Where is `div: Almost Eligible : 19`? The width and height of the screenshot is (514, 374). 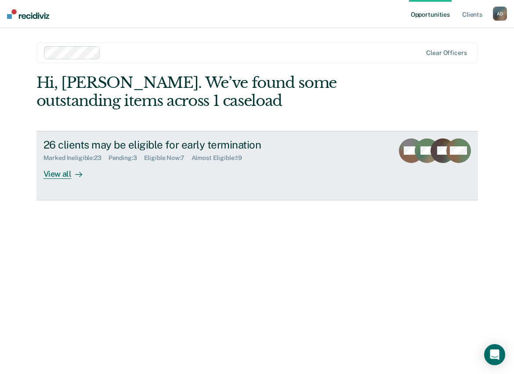
div: Almost Eligible : 19 is located at coordinates (221, 158).